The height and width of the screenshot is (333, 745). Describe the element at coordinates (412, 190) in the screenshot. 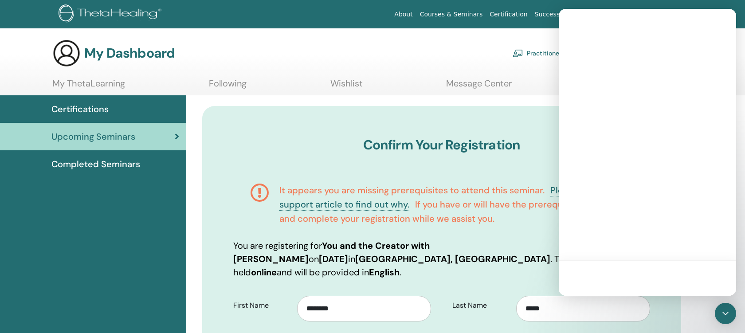

I see `span: It appears you are missing prerequisites to attend this seminar.` at that location.